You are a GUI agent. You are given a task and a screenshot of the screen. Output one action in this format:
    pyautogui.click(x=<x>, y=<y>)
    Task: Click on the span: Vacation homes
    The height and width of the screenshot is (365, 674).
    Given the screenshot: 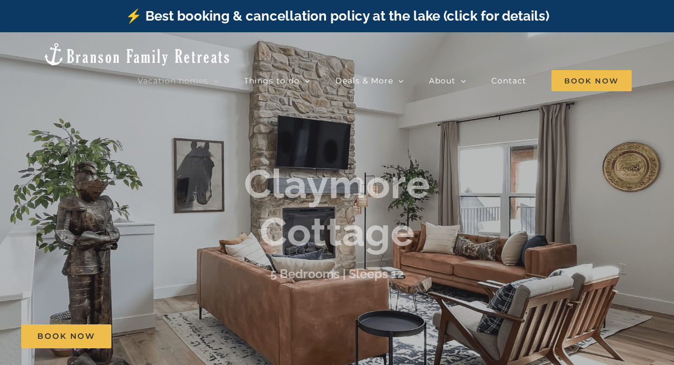 What is the action you would take?
    pyautogui.click(x=173, y=81)
    